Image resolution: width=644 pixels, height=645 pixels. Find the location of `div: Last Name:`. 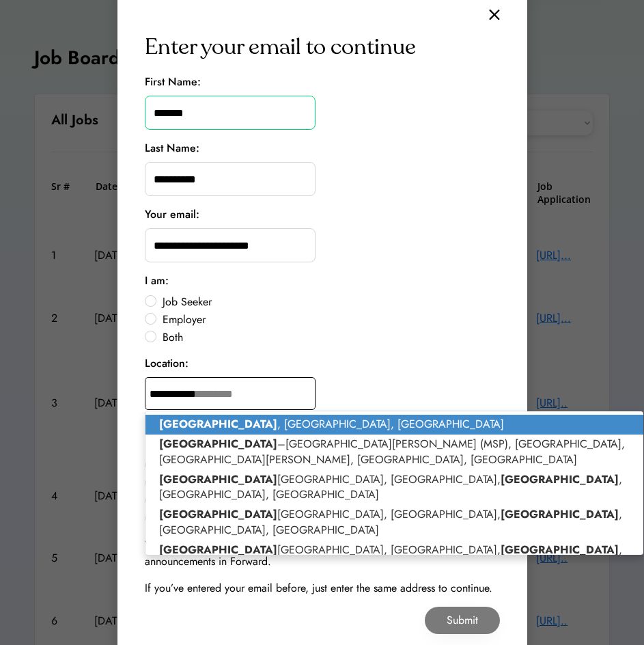

div: Last Name: is located at coordinates (172, 148).